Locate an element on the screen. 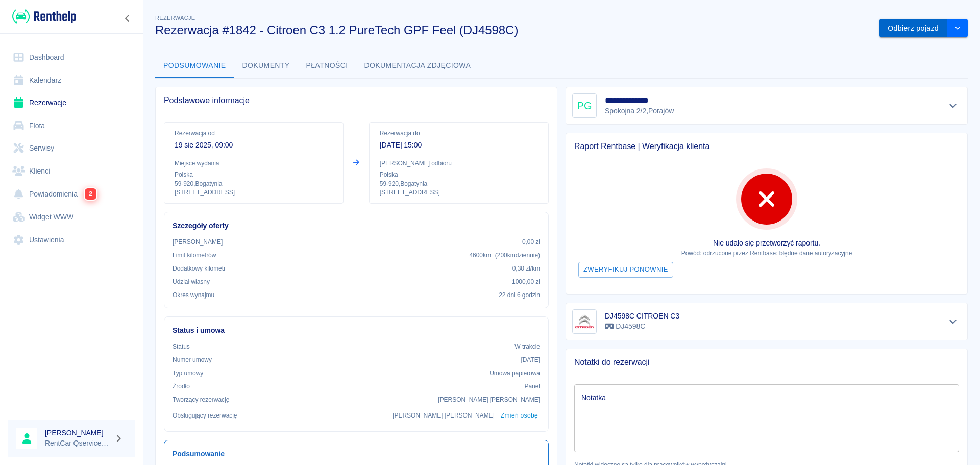 This screenshot has height=465, width=980. p: Rezerwacja od is located at coordinates (254, 134).